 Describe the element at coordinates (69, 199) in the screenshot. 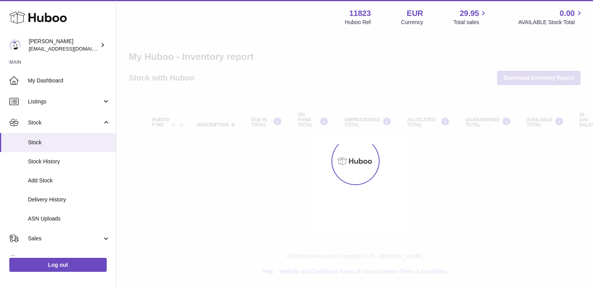

I see `span: Delivery History` at that location.